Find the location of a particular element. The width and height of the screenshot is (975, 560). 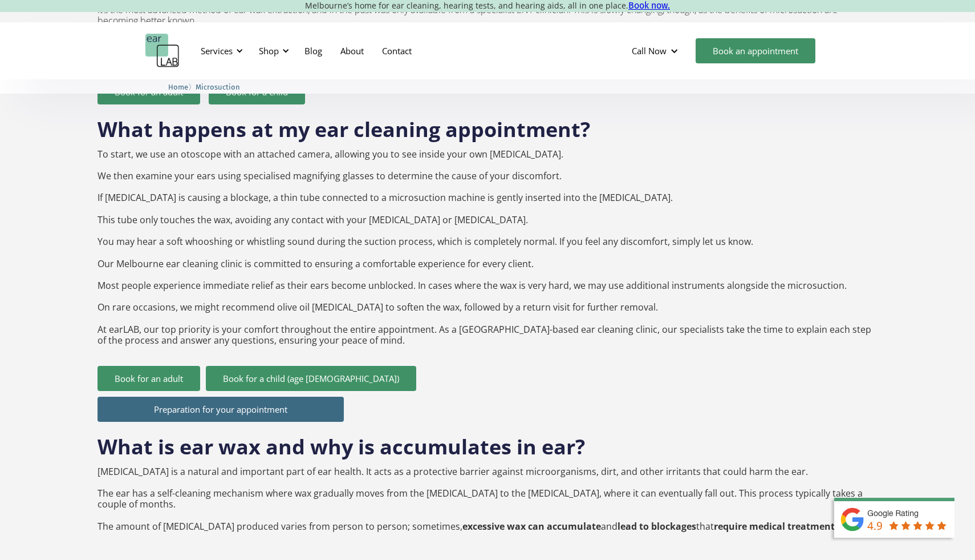

h2: What is ear wax and why is accumulates in ear? is located at coordinates (341, 441).